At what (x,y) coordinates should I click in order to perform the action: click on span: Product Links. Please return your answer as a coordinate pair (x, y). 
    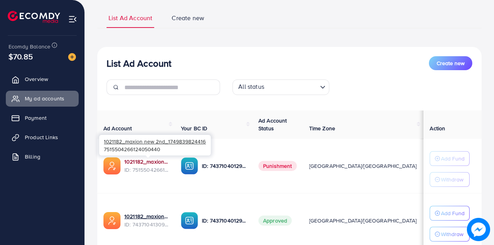
    Looking at the image, I should click on (41, 137).